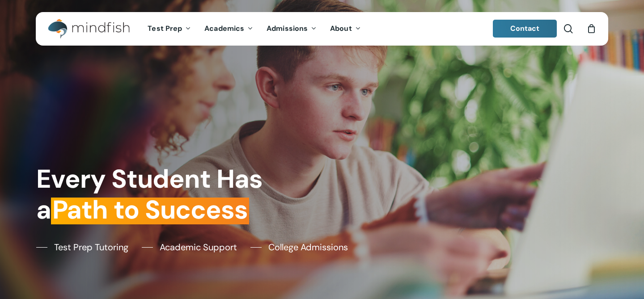 This screenshot has height=299, width=644. I want to click on a: Academics, so click(228, 28).